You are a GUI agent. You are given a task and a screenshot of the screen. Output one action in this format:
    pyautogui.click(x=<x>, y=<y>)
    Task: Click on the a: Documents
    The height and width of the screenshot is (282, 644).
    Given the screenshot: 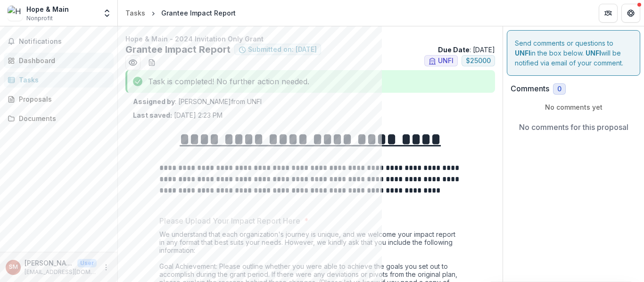 What is the action you would take?
    pyautogui.click(x=58, y=118)
    